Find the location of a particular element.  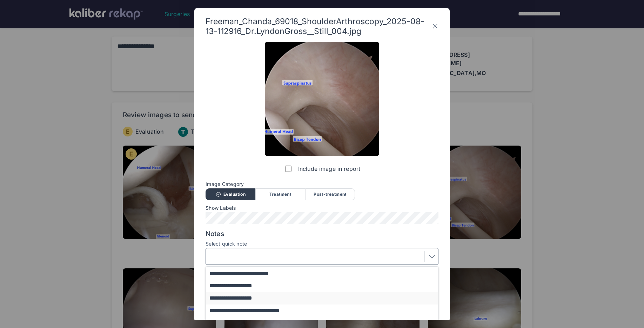

span: Notes is located at coordinates (322, 234).